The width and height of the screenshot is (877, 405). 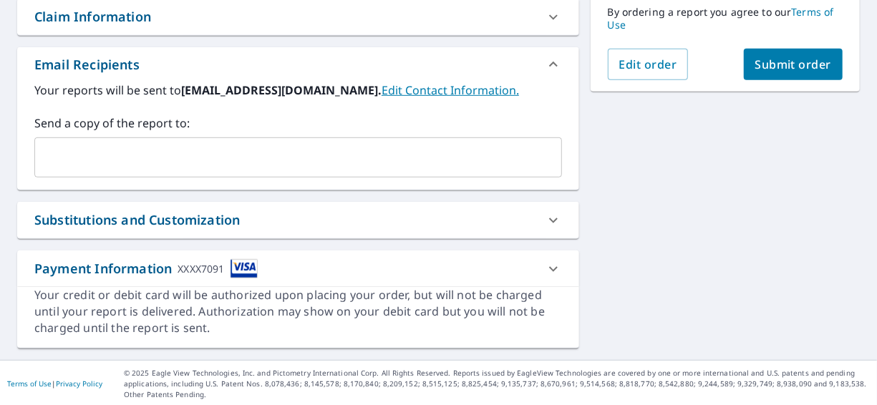 What do you see at coordinates (648, 64) in the screenshot?
I see `button: Edit order` at bounding box center [648, 64].